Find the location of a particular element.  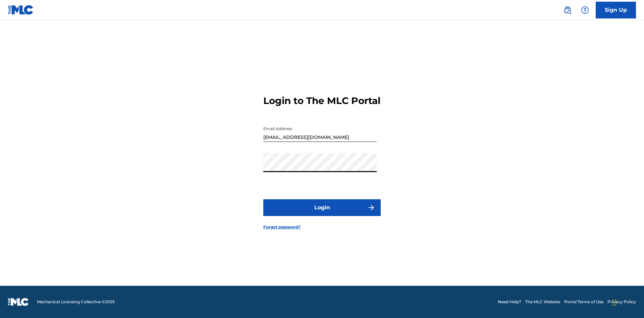

a: Sign Up is located at coordinates (616, 10).